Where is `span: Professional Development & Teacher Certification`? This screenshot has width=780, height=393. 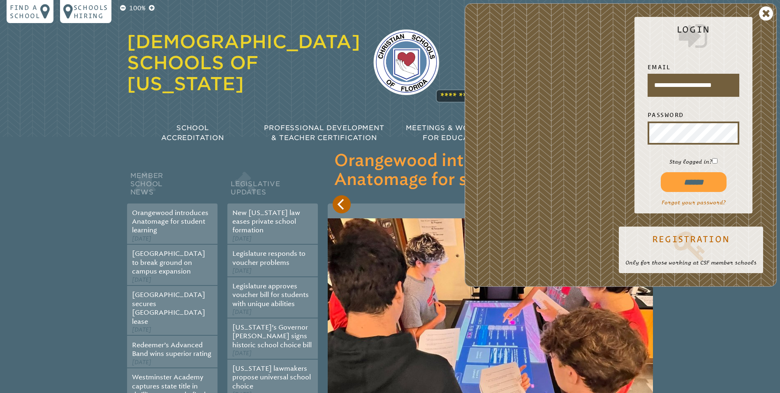
span: Professional Development & Teacher Certification is located at coordinates (324, 132).